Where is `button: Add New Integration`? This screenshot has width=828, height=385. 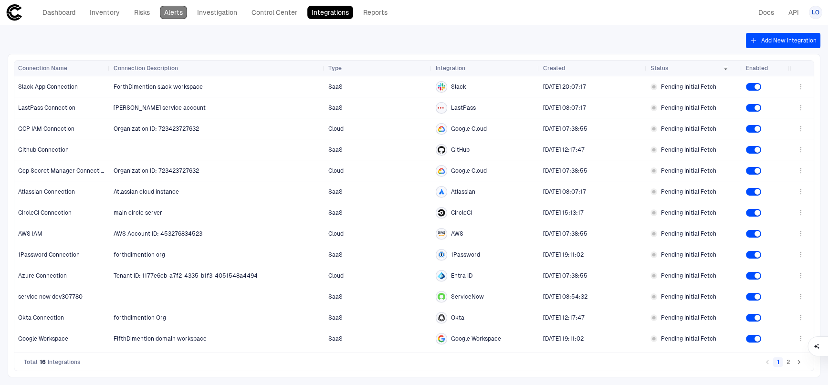
button: Add New Integration is located at coordinates (783, 41).